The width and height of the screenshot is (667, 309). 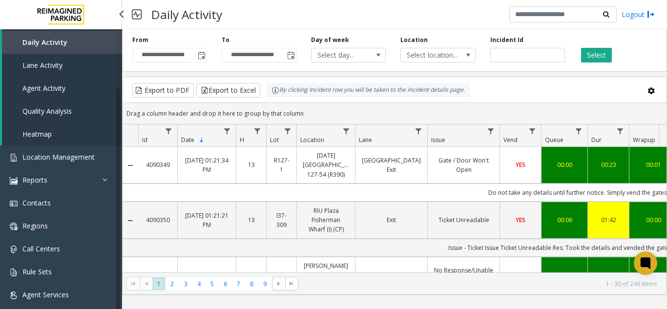 What do you see at coordinates (158, 220) in the screenshot?
I see `a: 4090350` at bounding box center [158, 220].